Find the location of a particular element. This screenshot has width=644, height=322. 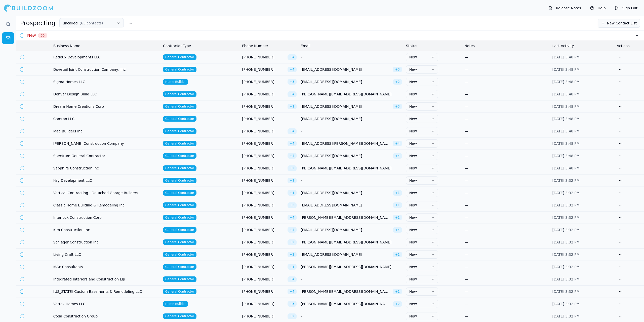

h3: New is located at coordinates (31, 36).